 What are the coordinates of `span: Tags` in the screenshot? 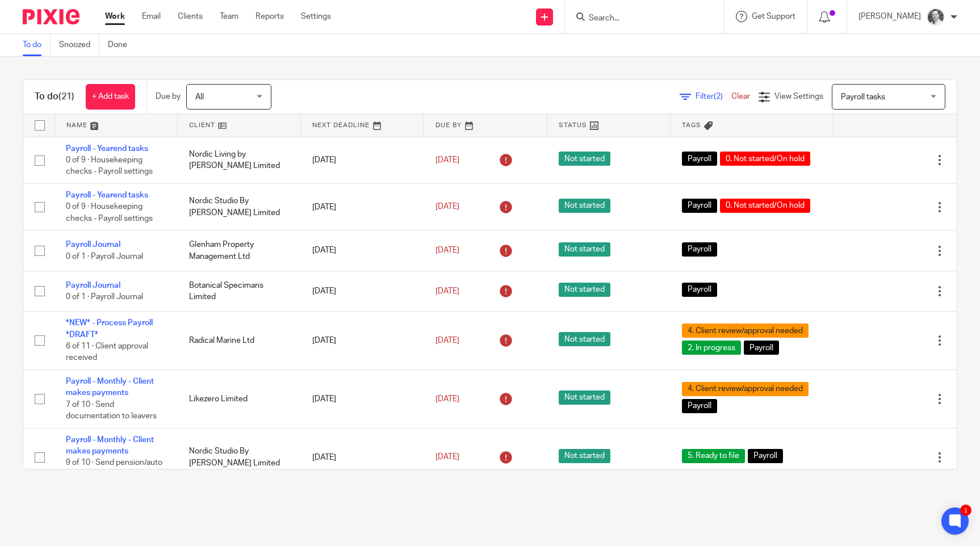 It's located at (692, 125).